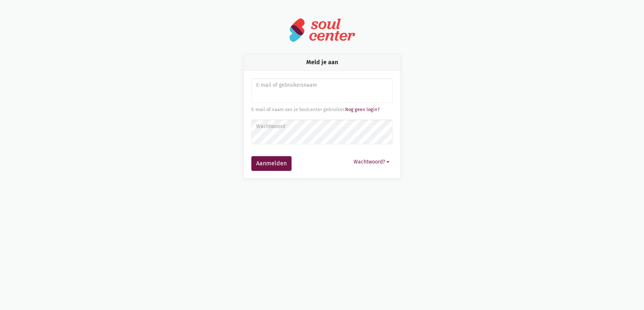 The width and height of the screenshot is (644, 310). Describe the element at coordinates (322, 30) in the screenshot. I see `img: logo-soulcenter-full.svg` at that location.